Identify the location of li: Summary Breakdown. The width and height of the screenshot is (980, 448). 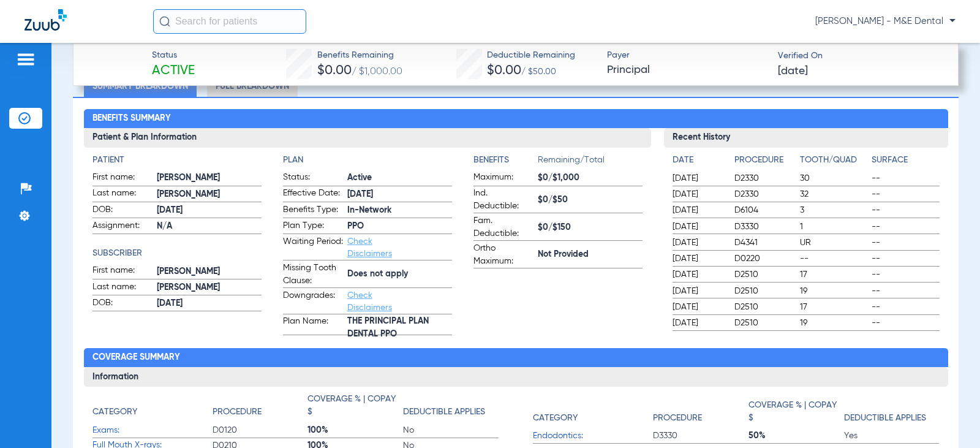
(140, 86).